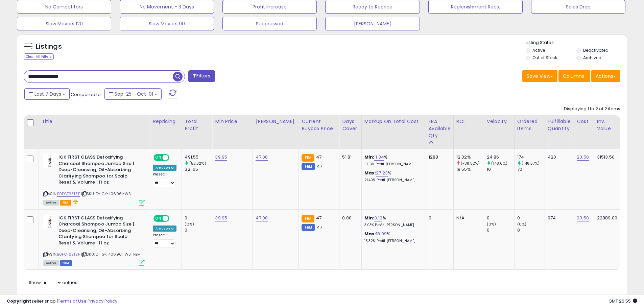 The width and height of the screenshot is (644, 308). What do you see at coordinates (439, 157) in the screenshot?
I see `div: 1288` at bounding box center [439, 157].